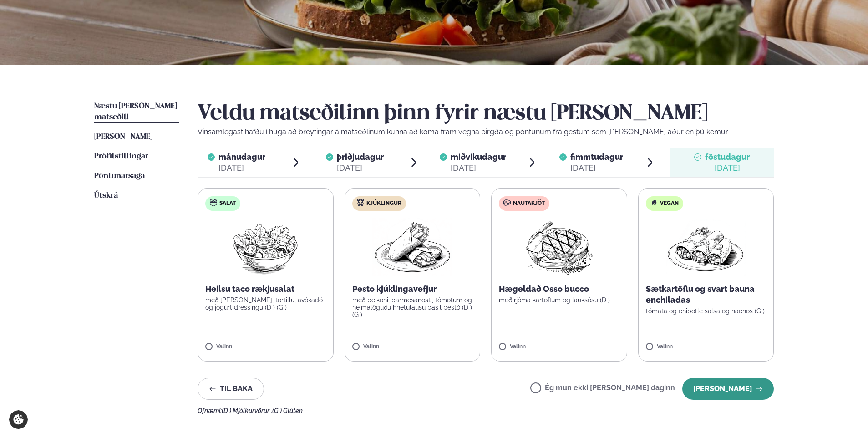 The image size is (868, 438). What do you see at coordinates (266, 289) in the screenshot?
I see `p: Heilsu taco rækjusalat` at bounding box center [266, 289].